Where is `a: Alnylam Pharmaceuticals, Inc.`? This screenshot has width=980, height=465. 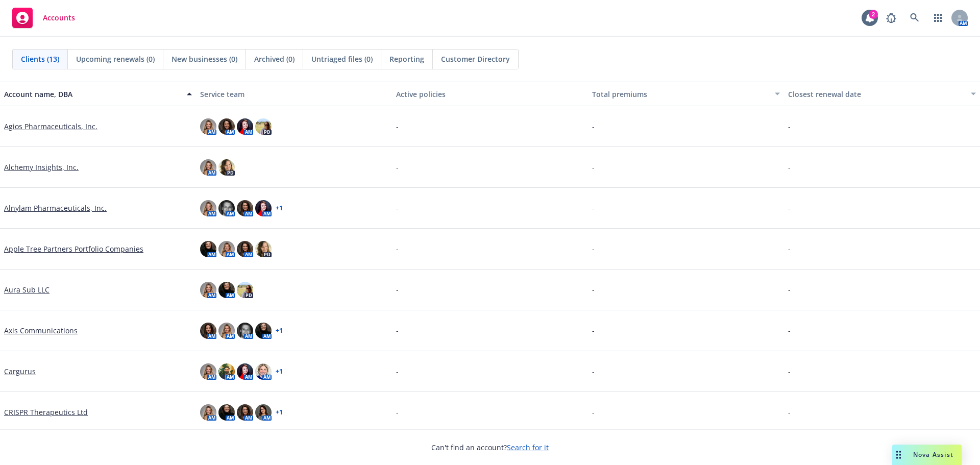
a: Alnylam Pharmaceuticals, Inc. is located at coordinates (56, 207).